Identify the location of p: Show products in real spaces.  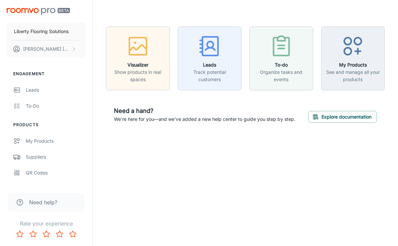
(138, 76).